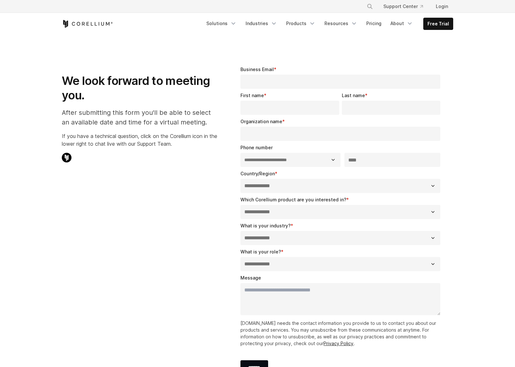 The width and height of the screenshot is (515, 367). Describe the element at coordinates (403, 6) in the screenshot. I see `a: Support Center` at that location.